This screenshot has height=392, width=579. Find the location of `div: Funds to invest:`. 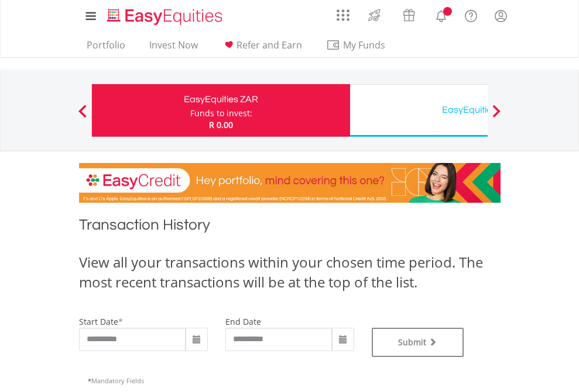

div: Funds to invest: is located at coordinates (221, 114).